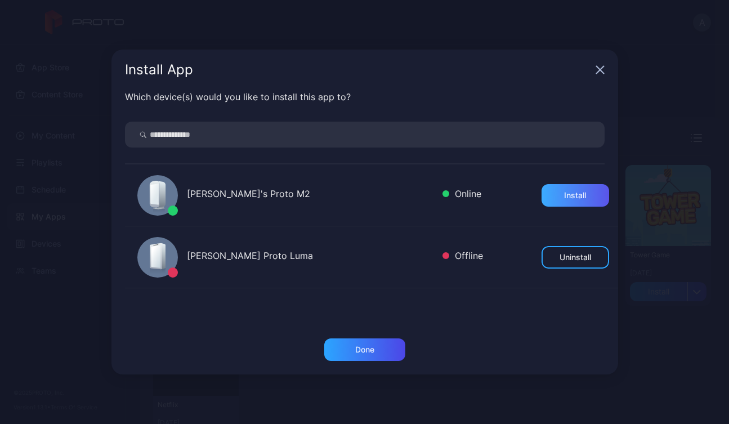 This screenshot has width=729, height=424. I want to click on div: Offline, so click(463, 257).